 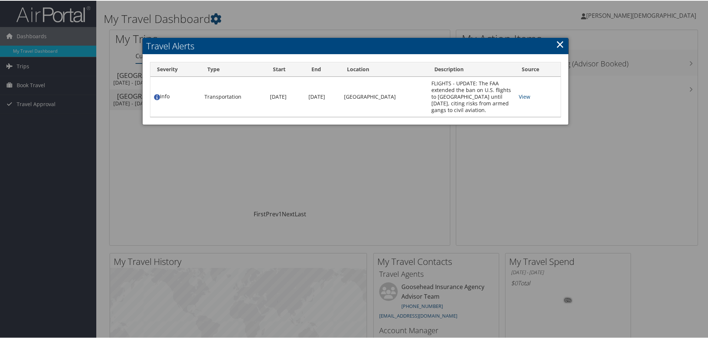 I want to click on th: Type: activate to sort column ascending, so click(x=233, y=69).